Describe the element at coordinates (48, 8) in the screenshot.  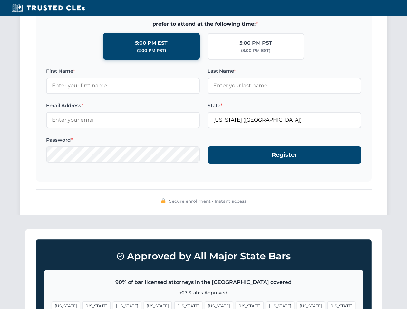
I see `img: Trusted CLEs` at that location.